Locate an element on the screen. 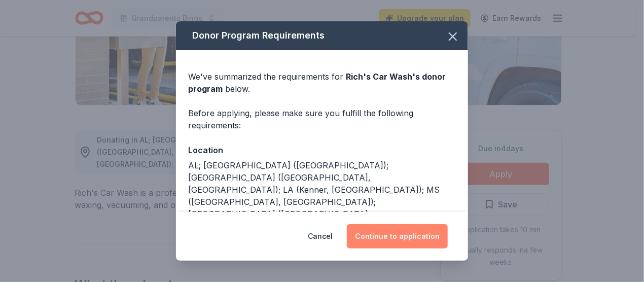 This screenshot has width=644, height=282. div: We've summarized the requirements for below. is located at coordinates (322, 83).